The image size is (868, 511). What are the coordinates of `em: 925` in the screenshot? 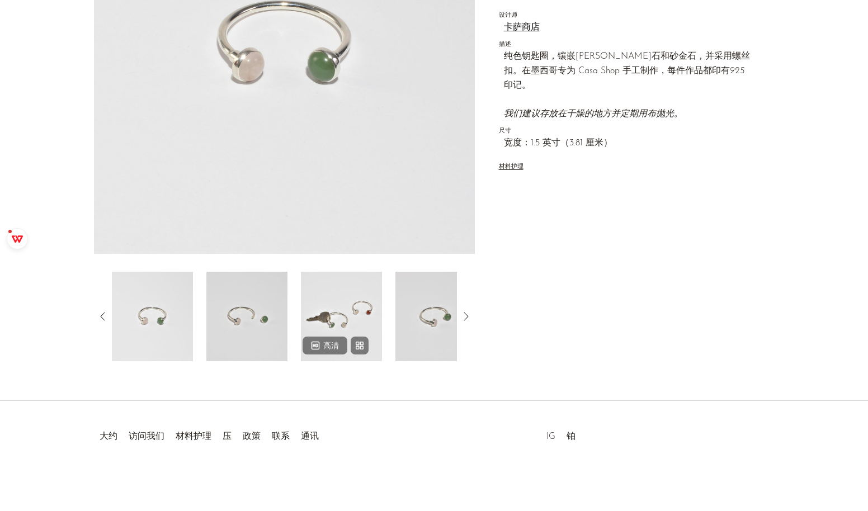 It's located at (737, 71).